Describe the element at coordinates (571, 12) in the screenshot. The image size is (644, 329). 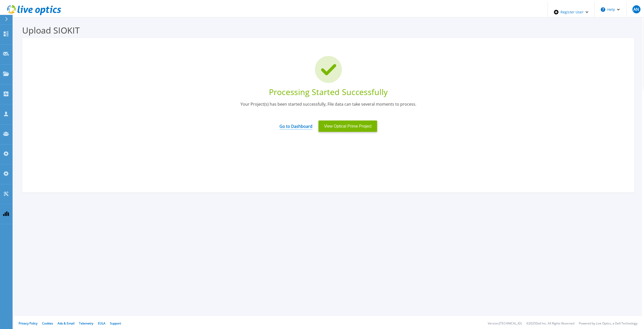
I see `div: Register User` at that location.